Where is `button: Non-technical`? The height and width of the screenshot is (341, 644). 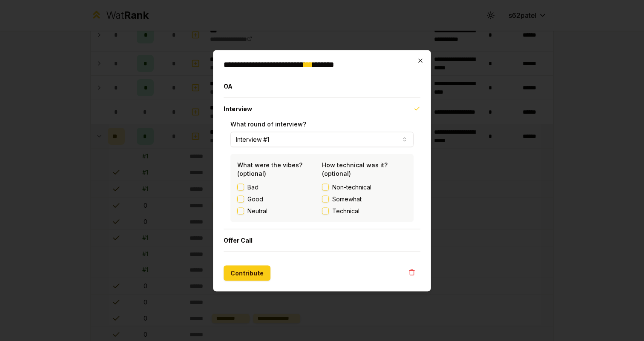 button: Non-technical is located at coordinates (326, 187).